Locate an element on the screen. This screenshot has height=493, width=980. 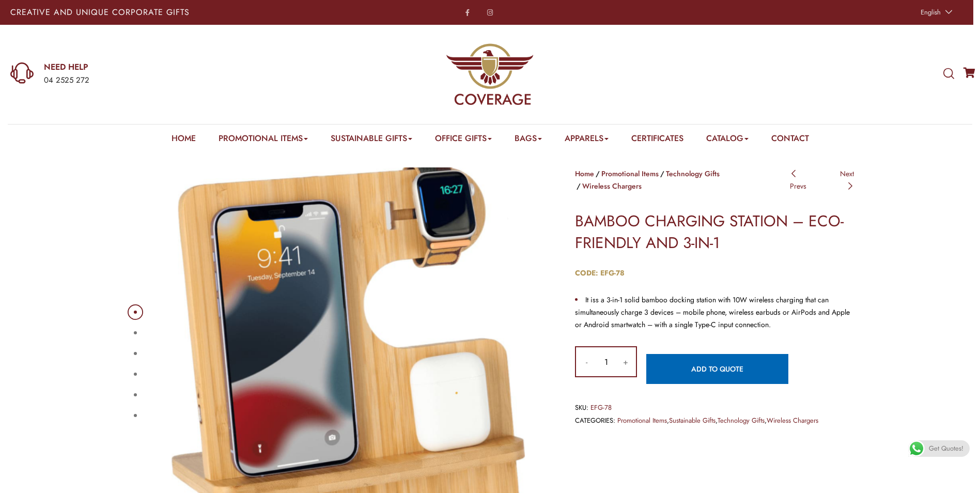
button: 3 of 6 is located at coordinates (135, 353).